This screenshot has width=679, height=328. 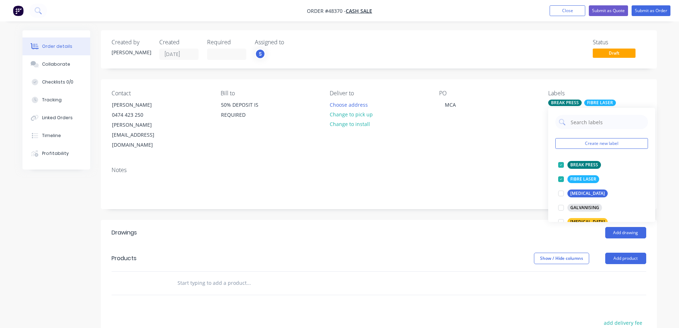 What do you see at coordinates (597, 93) in the screenshot?
I see `div: Labels` at bounding box center [597, 93].